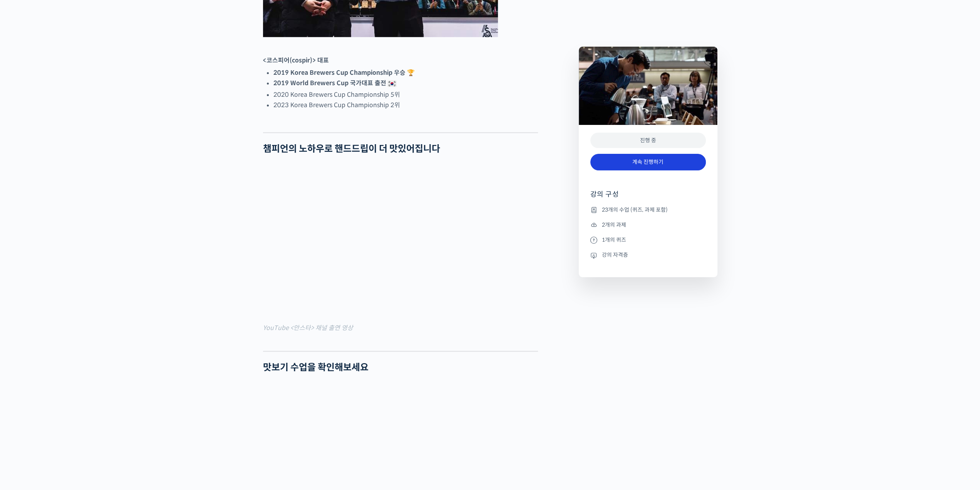  I want to click on li: 2023 Korea Brewers Cup Championship 2위, so click(406, 105).